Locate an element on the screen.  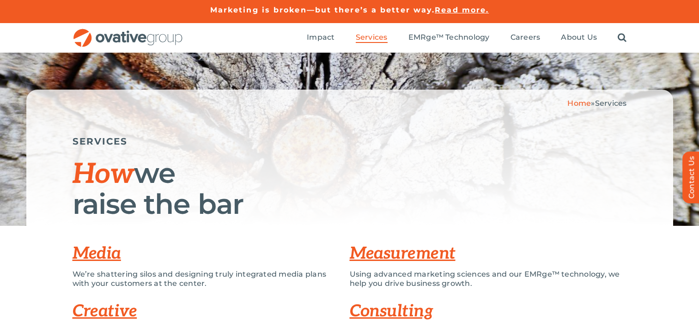
a: Media is located at coordinates (96, 253).